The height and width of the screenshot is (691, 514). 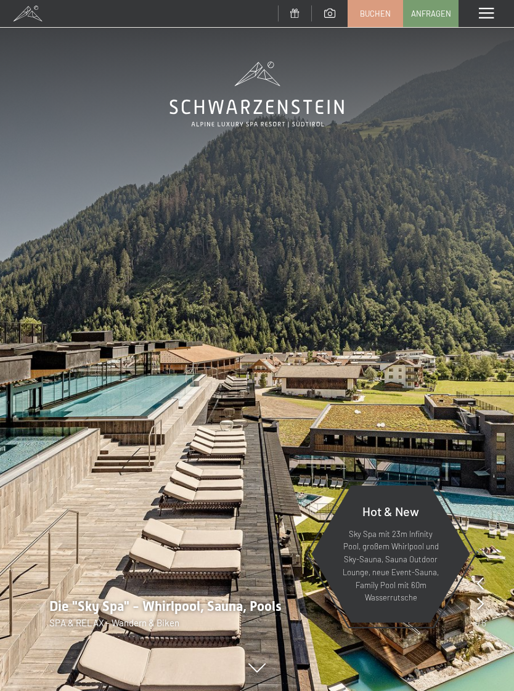 I want to click on span: 8, so click(x=484, y=623).